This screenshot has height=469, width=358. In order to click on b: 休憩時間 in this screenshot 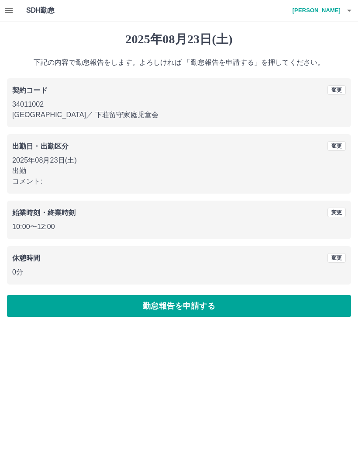, I will do `click(26, 258)`.